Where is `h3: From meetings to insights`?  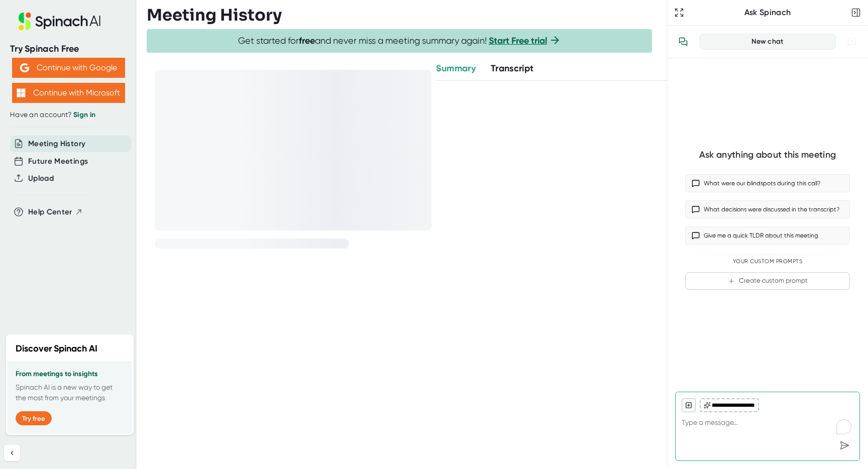
h3: From meetings to insights is located at coordinates (70, 374).